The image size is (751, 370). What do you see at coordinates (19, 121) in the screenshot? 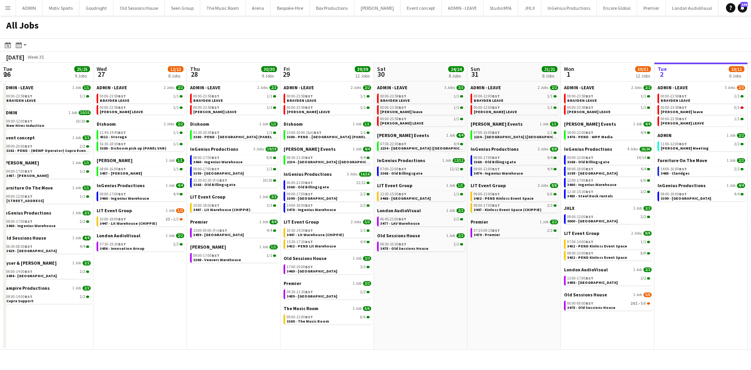
I see `span: 09:00-12:00` at bounding box center [19, 121].